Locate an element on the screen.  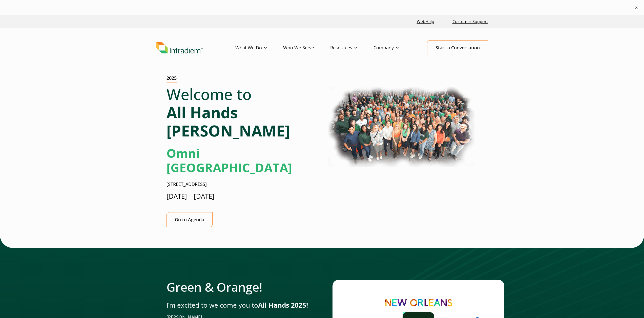
h2: 2025 is located at coordinates (172, 80).